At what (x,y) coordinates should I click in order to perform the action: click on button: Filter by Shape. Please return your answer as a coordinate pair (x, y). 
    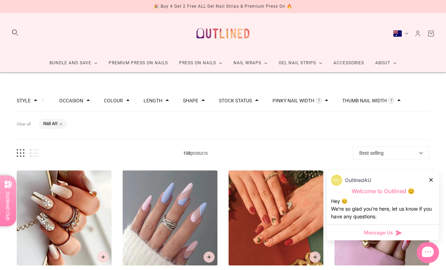
    Looking at the image, I should click on (191, 100).